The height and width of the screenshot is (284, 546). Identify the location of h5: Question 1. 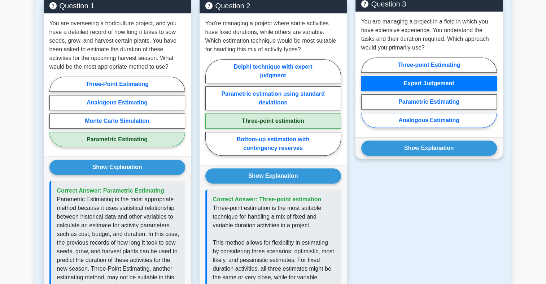
(117, 6).